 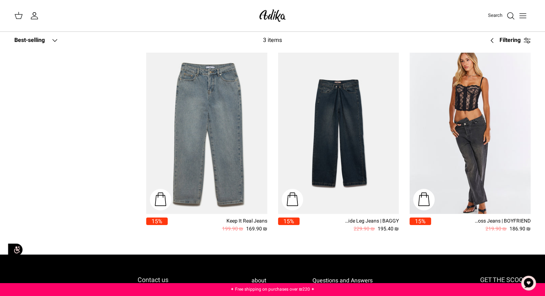 What do you see at coordinates (15, 249) in the screenshot?
I see `img: accessibility_icon02.svg` at bounding box center [15, 249].